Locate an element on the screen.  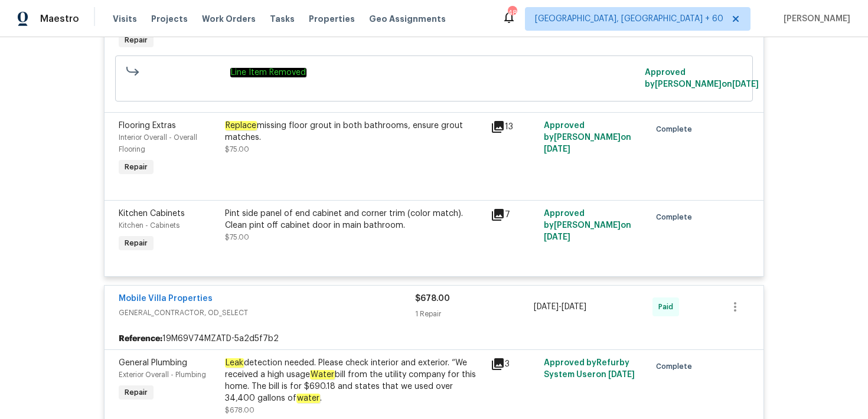
em: Leak is located at coordinates (234, 363).